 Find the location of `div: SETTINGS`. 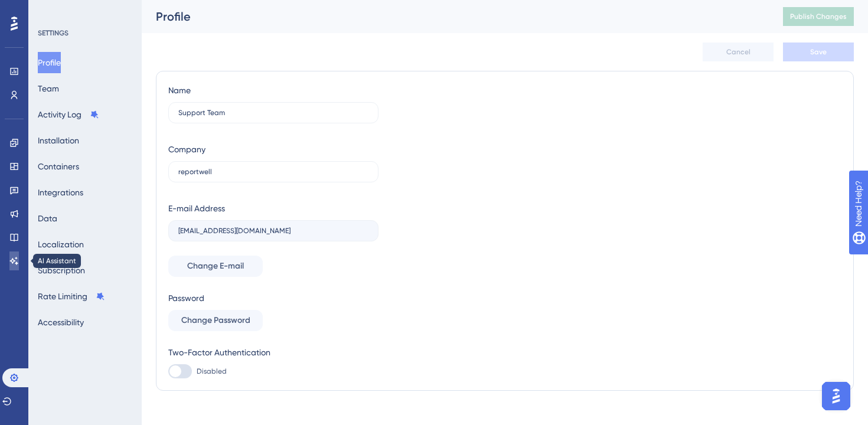

div: SETTINGS is located at coordinates (86, 33).